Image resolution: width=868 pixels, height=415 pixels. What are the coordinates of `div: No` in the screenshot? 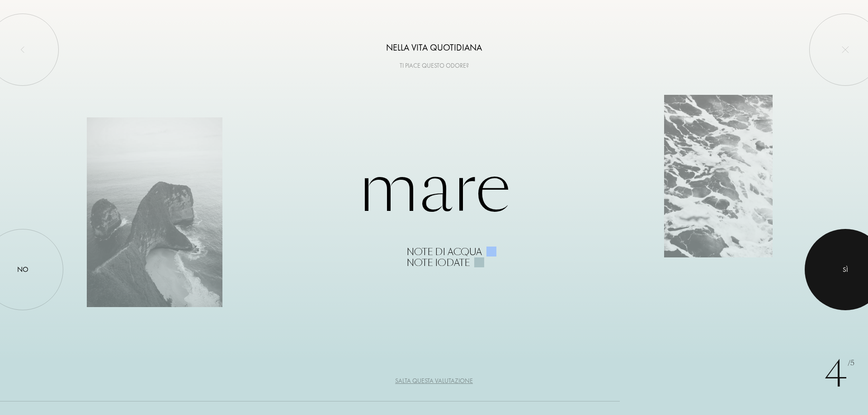 It's located at (23, 270).